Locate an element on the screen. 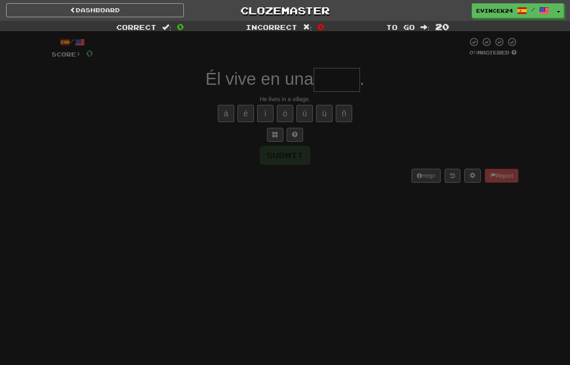  span: Él vive en una is located at coordinates (260, 79).